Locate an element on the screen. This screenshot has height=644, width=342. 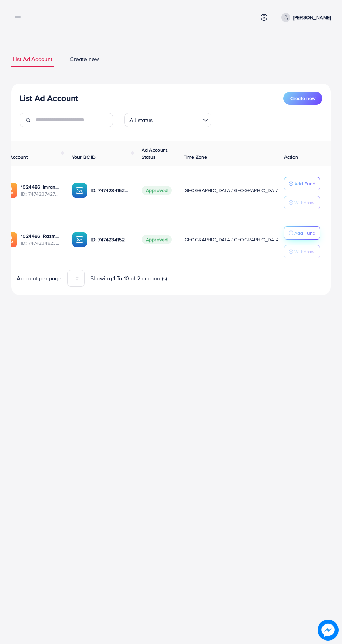
span: ID: 7474234823184416769 is located at coordinates (41, 243).